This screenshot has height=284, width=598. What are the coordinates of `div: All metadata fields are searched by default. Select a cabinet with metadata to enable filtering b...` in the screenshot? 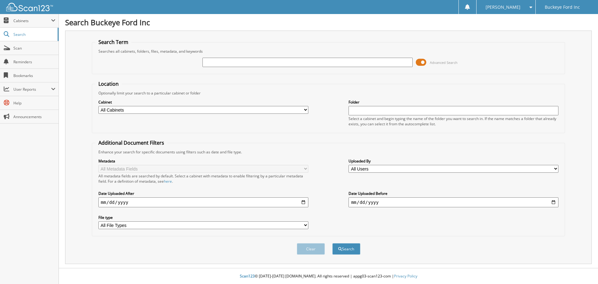 It's located at (204, 179).